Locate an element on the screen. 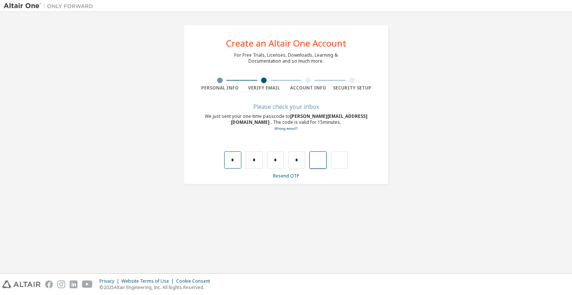  img: Altair One is located at coordinates (50, 6).